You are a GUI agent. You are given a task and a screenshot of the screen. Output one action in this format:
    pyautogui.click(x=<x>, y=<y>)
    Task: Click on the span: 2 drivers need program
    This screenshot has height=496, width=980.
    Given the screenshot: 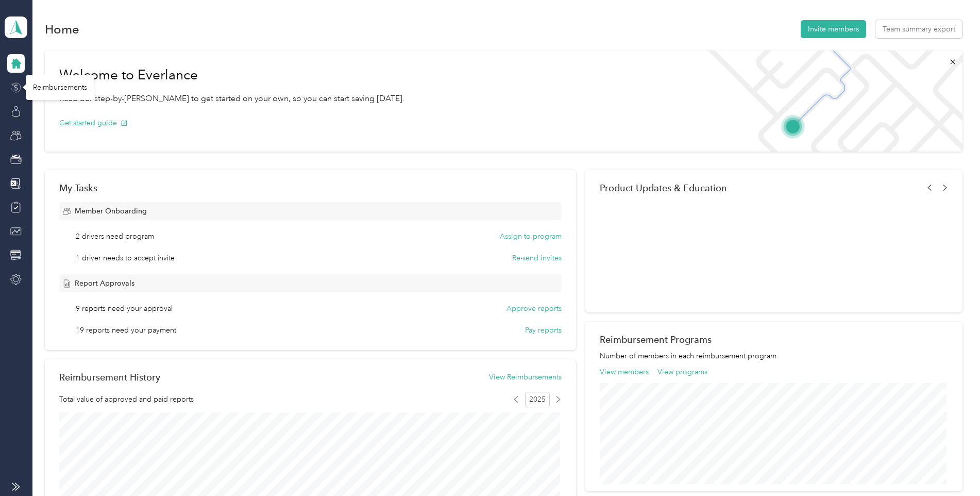 What is the action you would take?
    pyautogui.click(x=115, y=236)
    